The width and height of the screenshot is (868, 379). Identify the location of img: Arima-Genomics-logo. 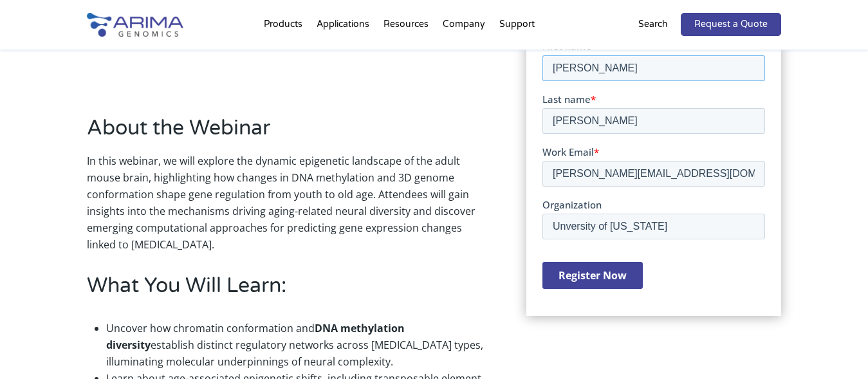
(135, 24).